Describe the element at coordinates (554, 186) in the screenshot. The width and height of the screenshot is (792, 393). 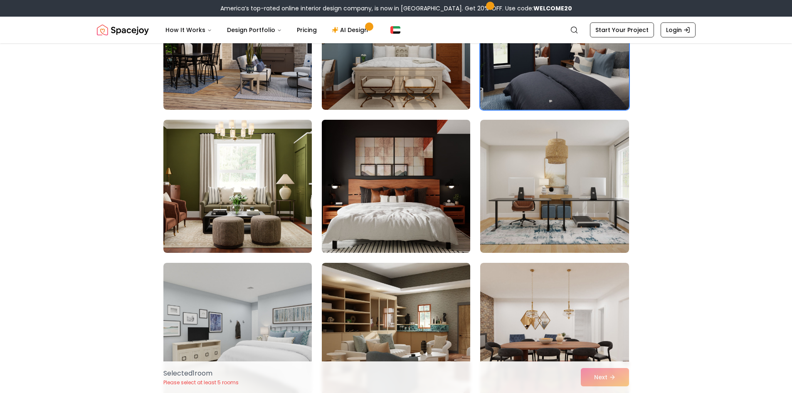
I see `img: Room room-45` at that location.